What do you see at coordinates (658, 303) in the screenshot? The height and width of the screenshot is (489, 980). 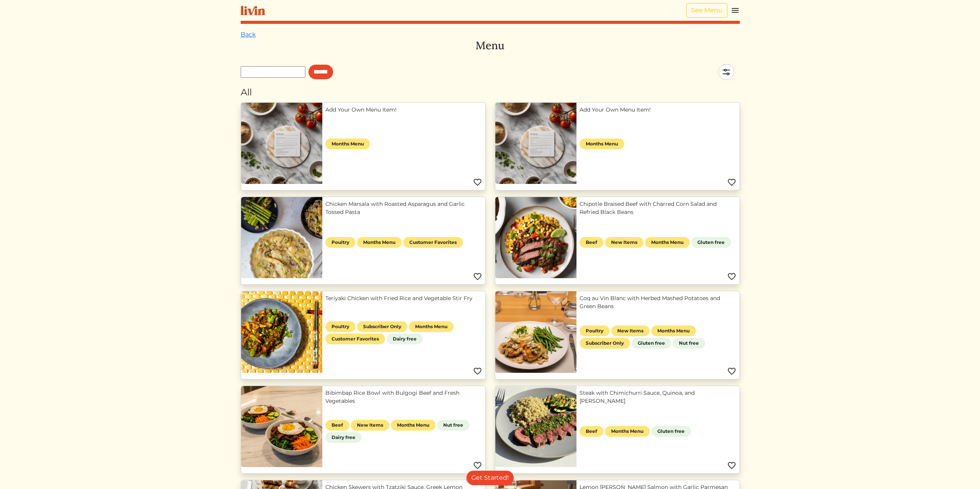 I see `a: Coq au Vin Blanc with Herbed Mashed Potatoes and Green Beans` at bounding box center [658, 303].